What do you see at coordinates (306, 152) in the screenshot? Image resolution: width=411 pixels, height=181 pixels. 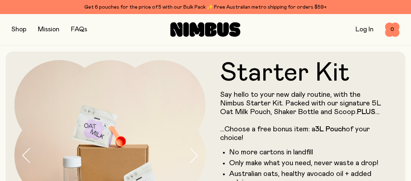 I see `li: No more cartons in landfill` at bounding box center [306, 152].